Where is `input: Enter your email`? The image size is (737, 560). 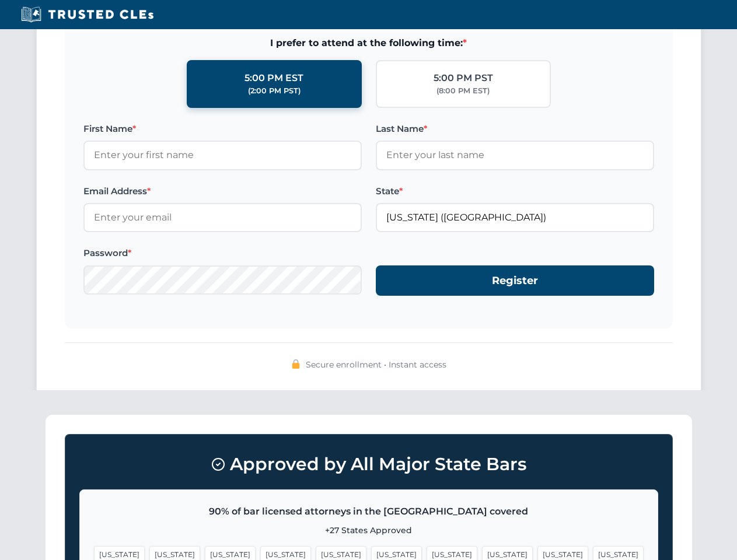 input: Enter your email is located at coordinates (222, 218).